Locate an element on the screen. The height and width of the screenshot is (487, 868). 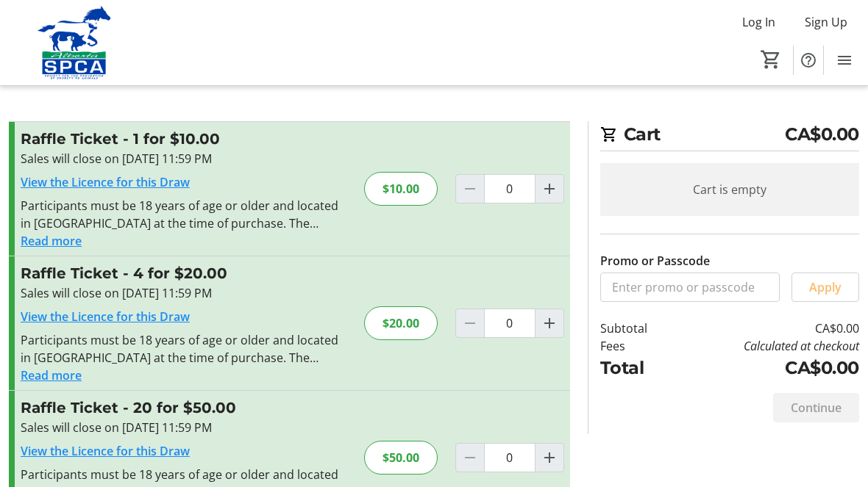
button: Apply is located at coordinates (825, 287).